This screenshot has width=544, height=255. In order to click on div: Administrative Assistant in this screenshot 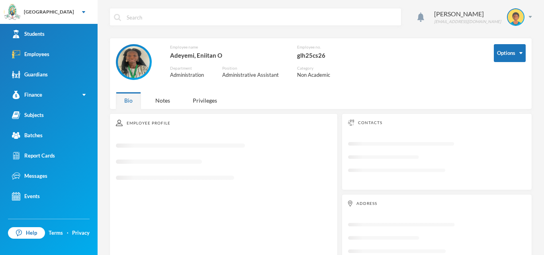, I will do `click(254, 75)`.